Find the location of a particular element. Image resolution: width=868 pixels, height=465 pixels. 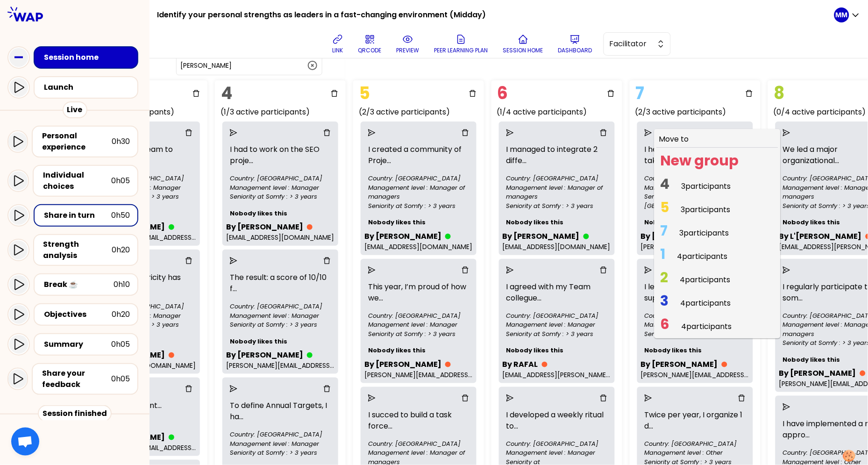

p: By RAFAL is located at coordinates (521, 364).